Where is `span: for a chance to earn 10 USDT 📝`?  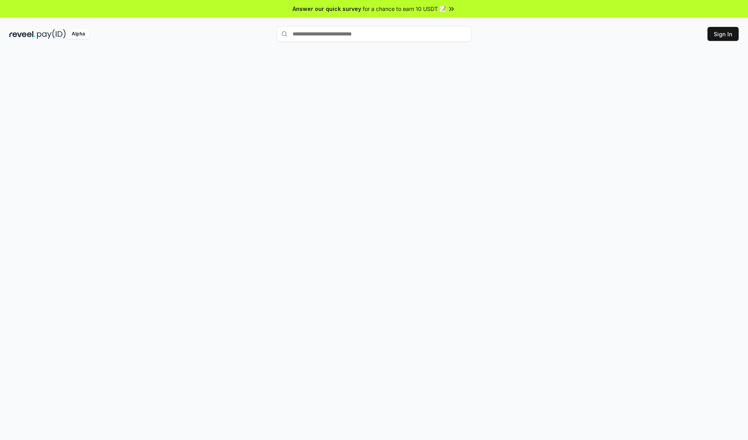 span: for a chance to earn 10 USDT 📝 is located at coordinates (404, 9).